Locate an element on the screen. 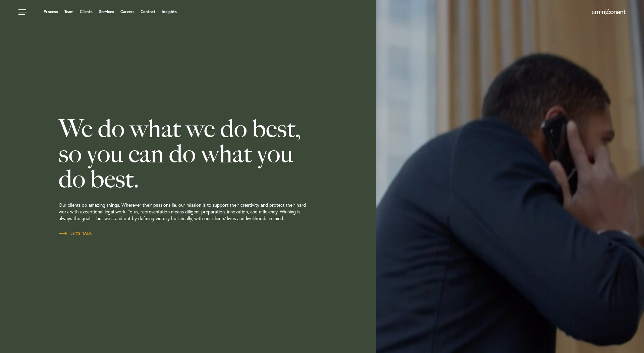  a: Contact is located at coordinates (148, 12).